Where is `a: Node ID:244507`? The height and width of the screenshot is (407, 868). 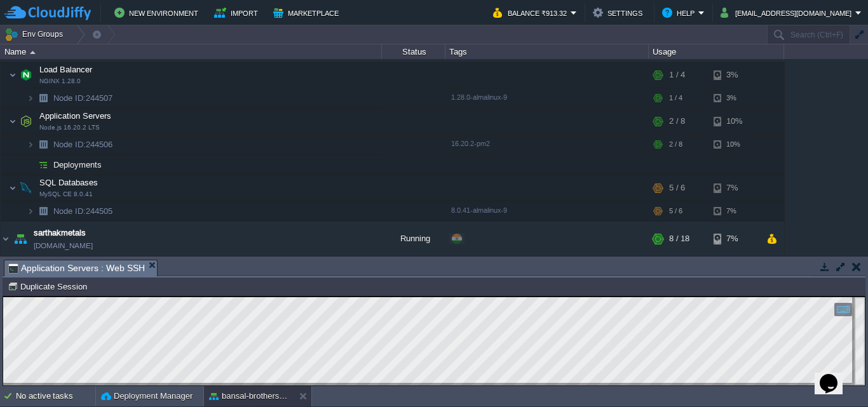
a: Node ID:244507 is located at coordinates (83, 98).